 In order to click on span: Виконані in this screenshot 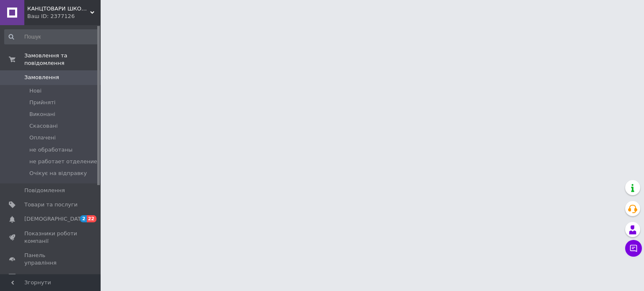, I will do `click(42, 114)`.